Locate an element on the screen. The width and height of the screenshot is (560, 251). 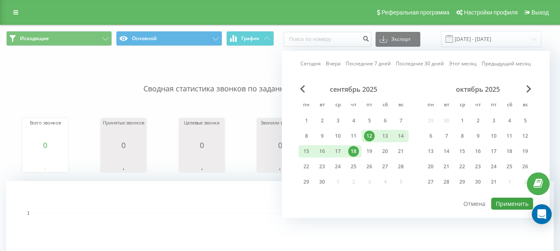
font: 6 is located at coordinates (430, 136).